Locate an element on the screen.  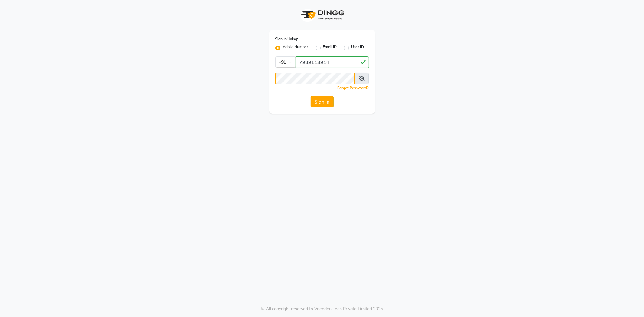
label: Sign In Using: is located at coordinates (287, 39).